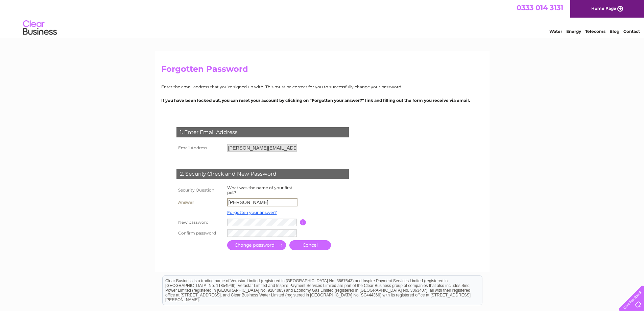 The image size is (644, 311). What do you see at coordinates (303, 222) in the screenshot?
I see `input: Information` at bounding box center [303, 222].